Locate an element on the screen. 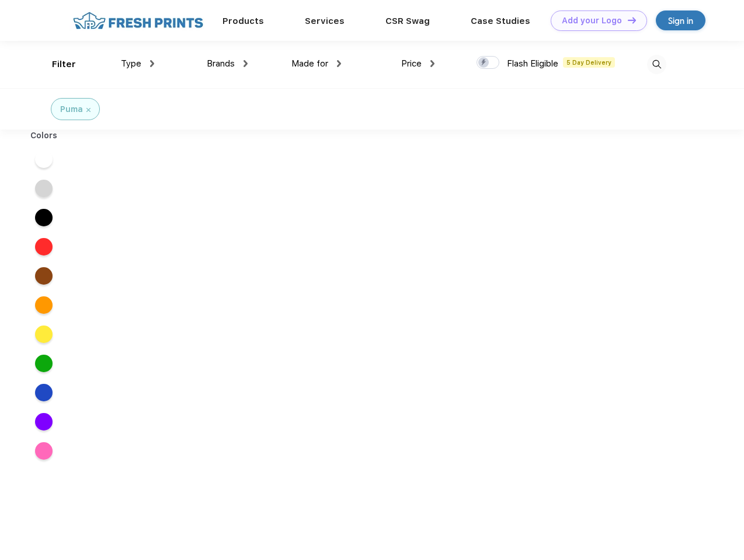  div: Sign in is located at coordinates (680, 21).